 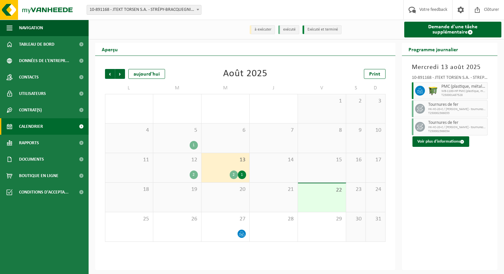 I want to click on span: 14, so click(x=274, y=160).